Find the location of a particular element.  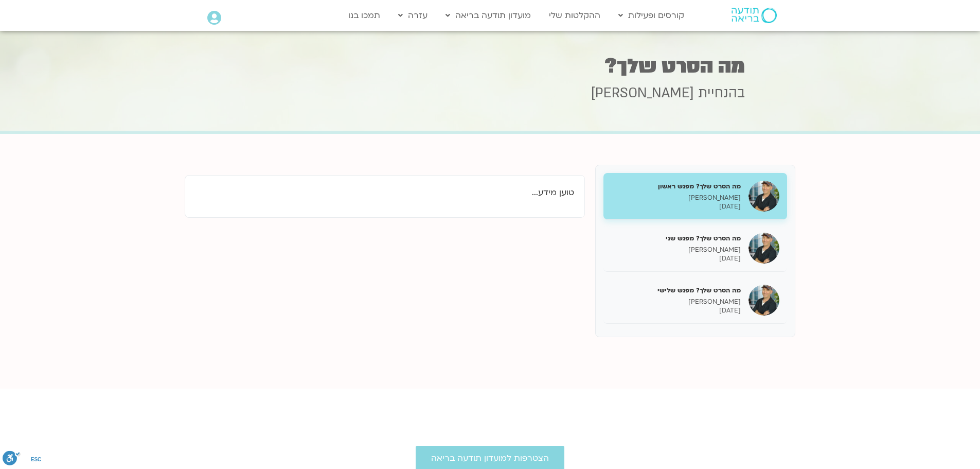

h1: מה הסרט שלך? is located at coordinates (490, 66).